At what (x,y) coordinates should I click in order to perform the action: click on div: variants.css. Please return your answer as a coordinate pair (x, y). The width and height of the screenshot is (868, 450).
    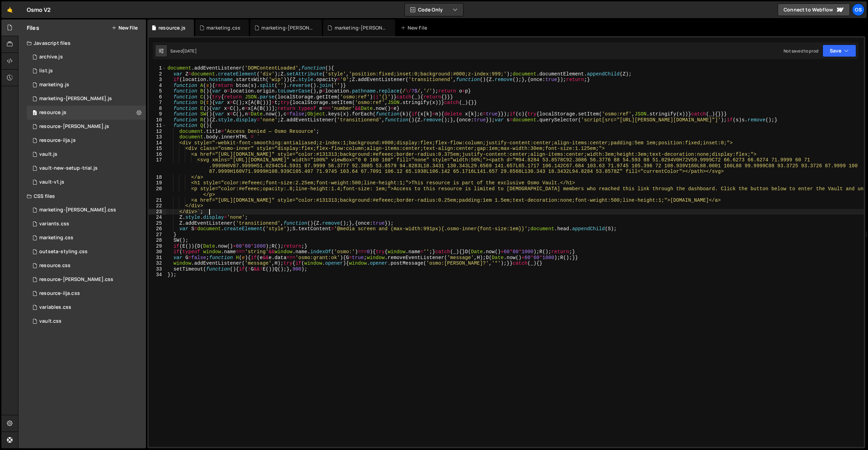
    Looking at the image, I should click on (55, 224).